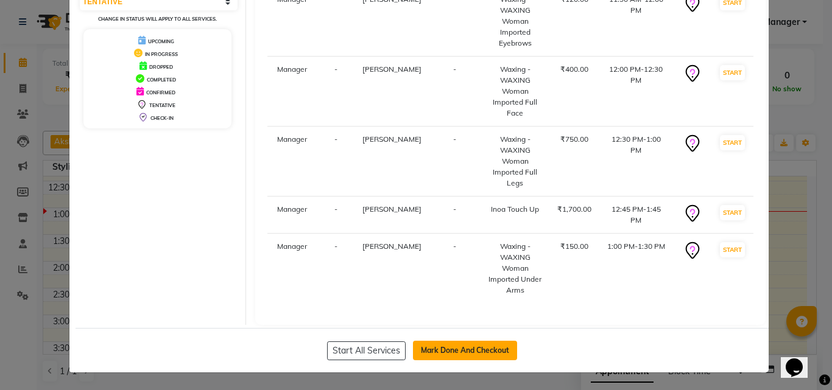  I want to click on div: ₹750.00, so click(574, 139).